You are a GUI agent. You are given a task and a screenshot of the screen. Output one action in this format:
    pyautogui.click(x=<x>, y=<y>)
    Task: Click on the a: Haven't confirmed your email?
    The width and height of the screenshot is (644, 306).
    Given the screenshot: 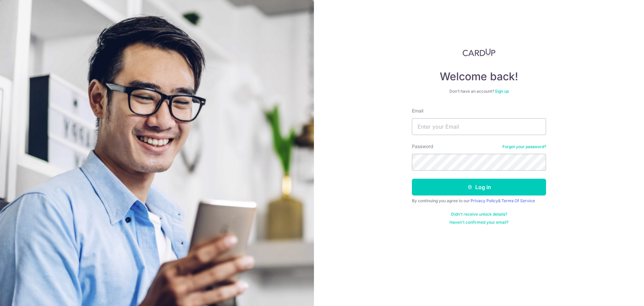 What is the action you would take?
    pyautogui.click(x=479, y=222)
    